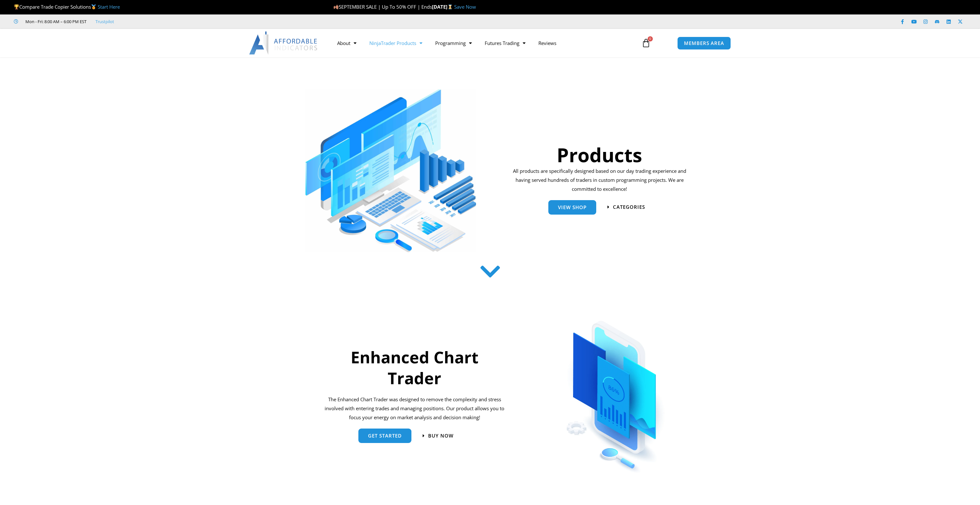  What do you see at coordinates (385, 436) in the screenshot?
I see `a: get started` at bounding box center [385, 436].